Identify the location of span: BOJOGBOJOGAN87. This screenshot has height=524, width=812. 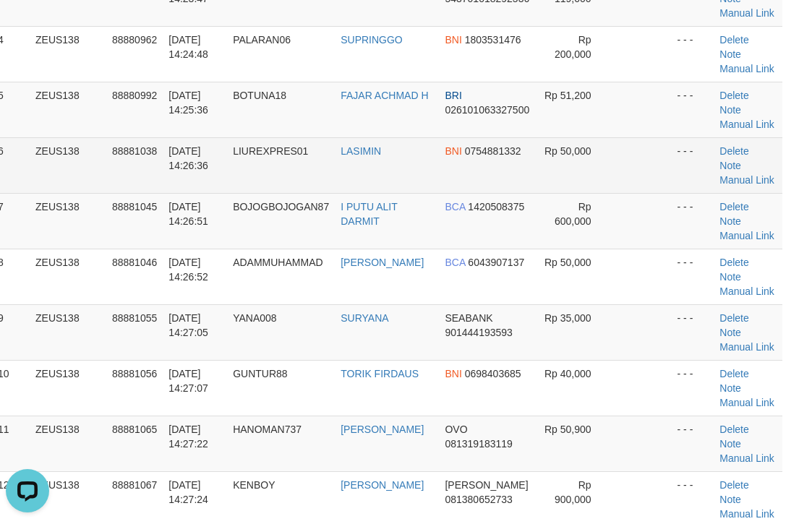
(281, 207).